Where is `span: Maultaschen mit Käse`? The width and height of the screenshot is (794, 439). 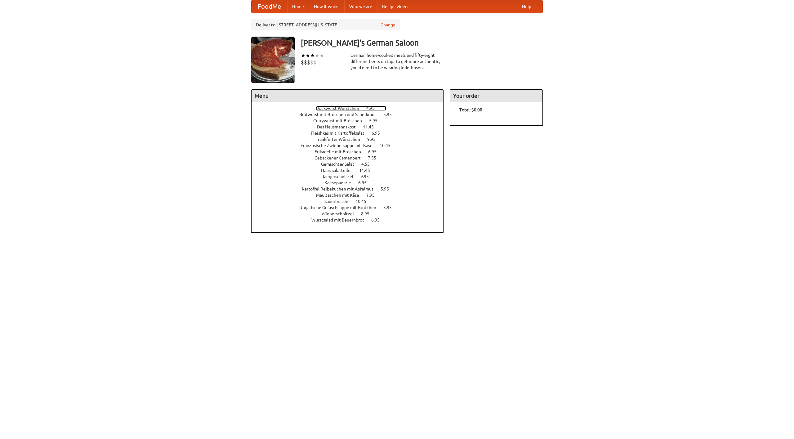
span: Maultaschen mit Käse is located at coordinates (340, 195).